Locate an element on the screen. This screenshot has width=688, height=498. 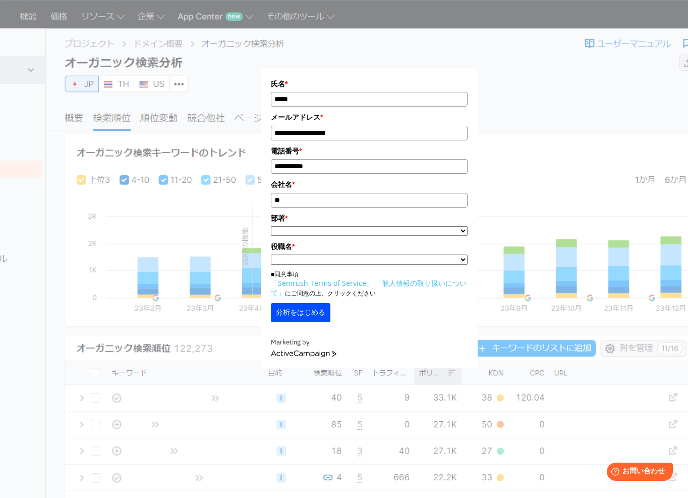
label: 役職名 is located at coordinates (369, 246).